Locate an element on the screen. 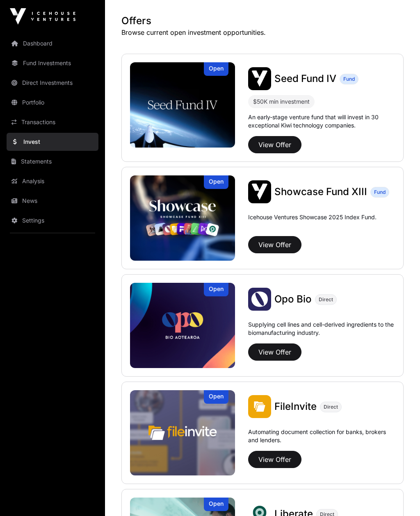  a: Portfolio is located at coordinates (52, 103).